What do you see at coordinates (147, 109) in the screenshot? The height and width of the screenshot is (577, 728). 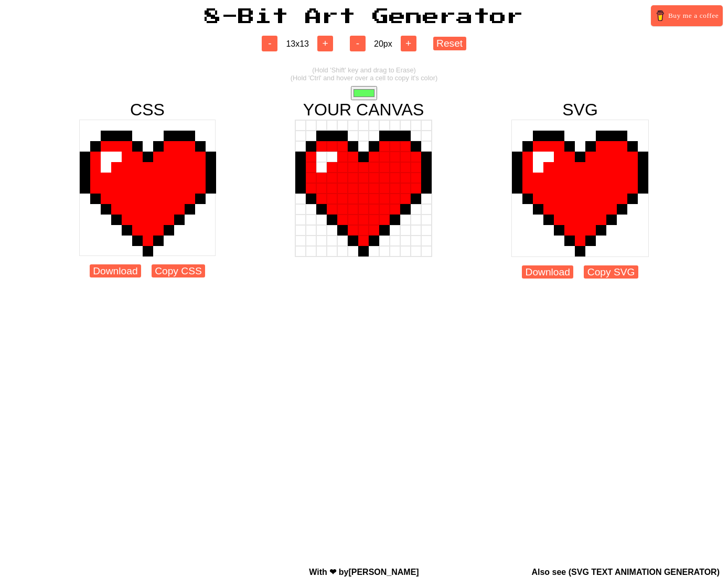 I see `span: CSS` at bounding box center [147, 109].